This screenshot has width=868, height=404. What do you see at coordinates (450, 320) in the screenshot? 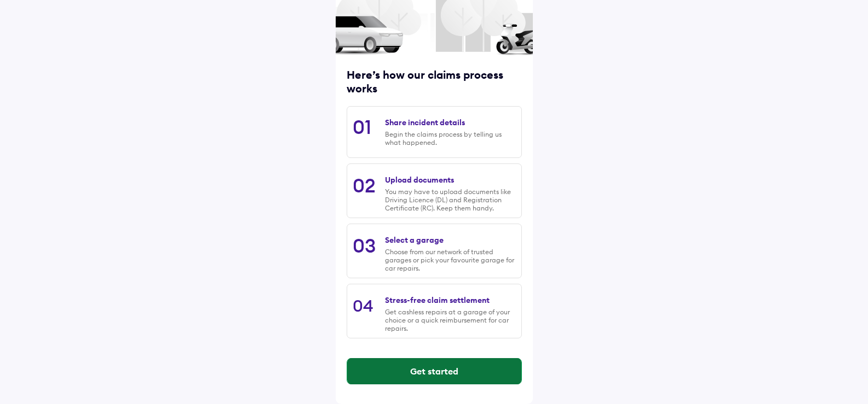
I see `div: Get cashless repairs at a garage of your choice or a quick reimbursement for car repairs.` at bounding box center [450, 320].